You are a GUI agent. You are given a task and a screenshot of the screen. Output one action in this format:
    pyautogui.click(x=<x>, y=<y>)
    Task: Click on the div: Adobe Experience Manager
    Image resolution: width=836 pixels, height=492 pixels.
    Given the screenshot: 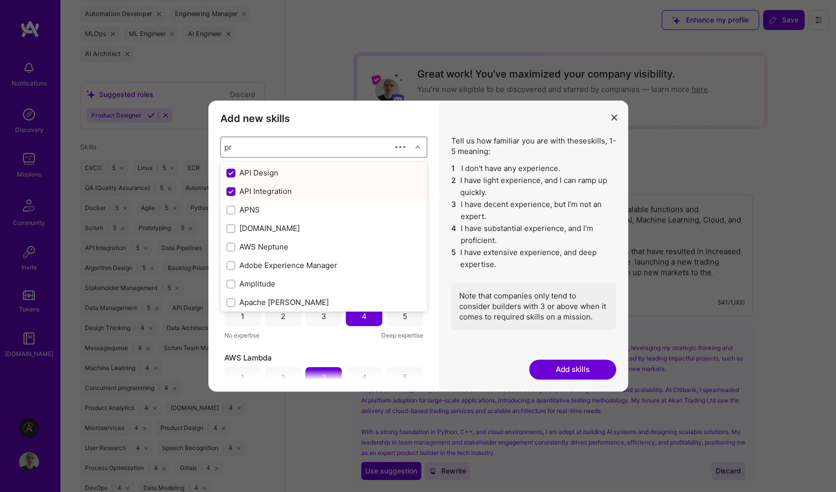 What is the action you would take?
    pyautogui.click(x=324, y=265)
    